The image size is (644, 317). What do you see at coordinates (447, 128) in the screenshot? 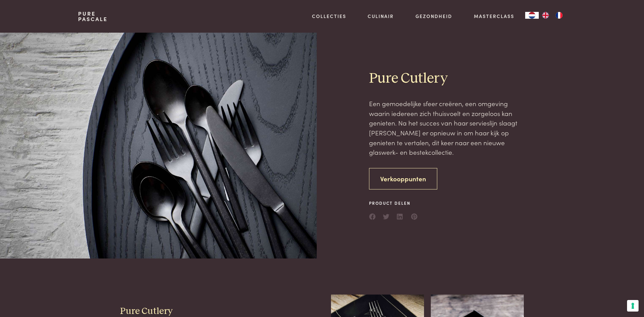
I see `p: Een gemoedelijke sfeer creëren, een omgeving waarin iedereen zich thuisvoelt en zorgeloos kan gen...` at bounding box center [447, 128].